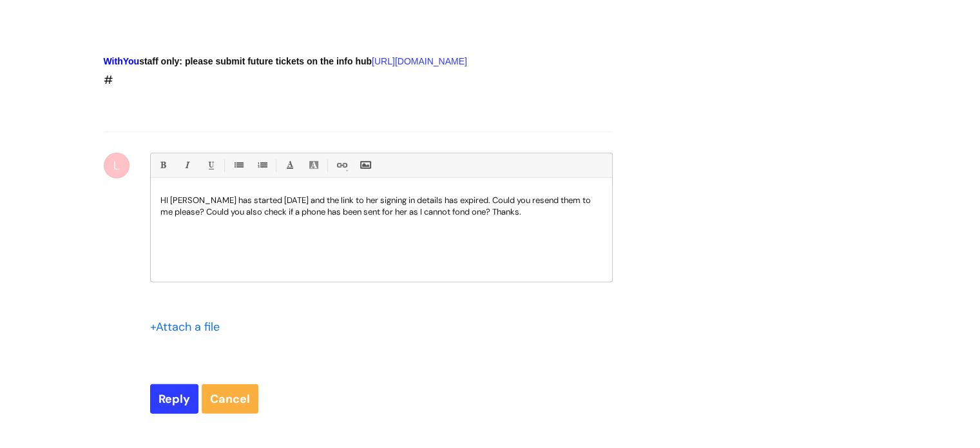 The image size is (980, 448). Describe the element at coordinates (341, 165) in the screenshot. I see `a: Link` at that location.